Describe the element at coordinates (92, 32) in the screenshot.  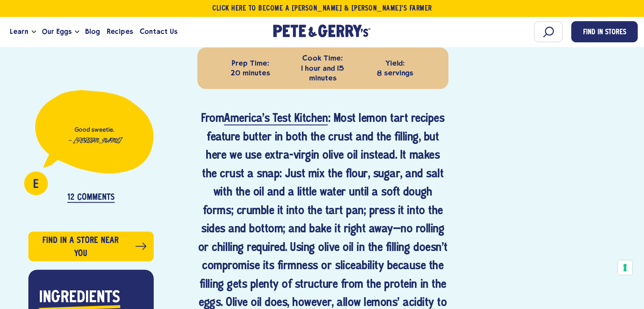
I see `span: Blog` at that location.